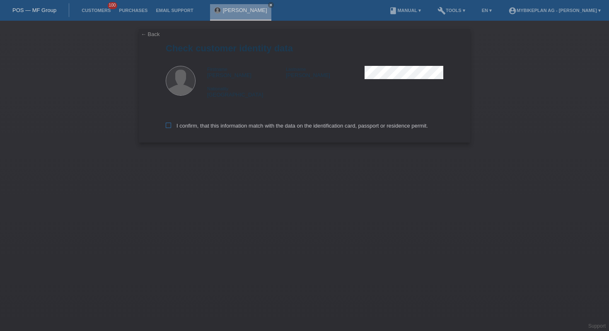 The image size is (609, 331). I want to click on i: close, so click(271, 5).